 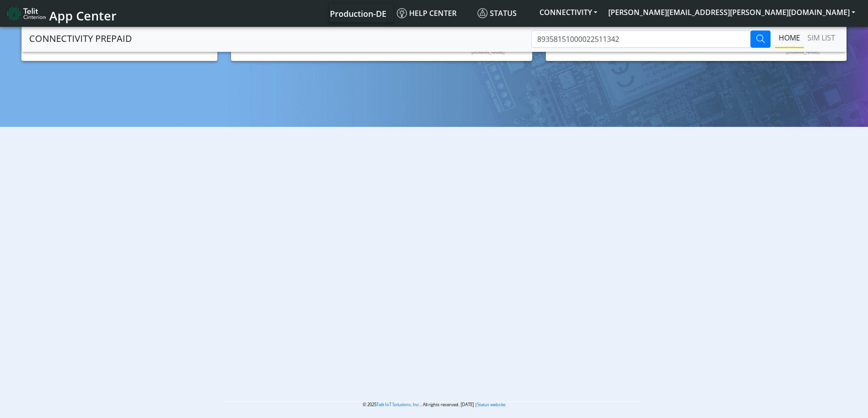 What do you see at coordinates (497, 13) in the screenshot?
I see `span: Status` at bounding box center [497, 13].